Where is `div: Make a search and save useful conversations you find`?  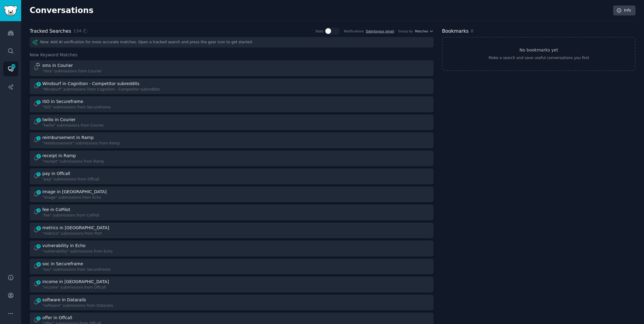 div: Make a search and save useful conversations you find is located at coordinates (539, 58).